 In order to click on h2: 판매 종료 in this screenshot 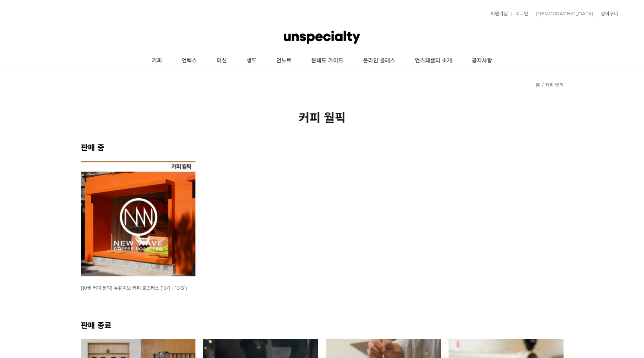, I will do `click(322, 324)`.